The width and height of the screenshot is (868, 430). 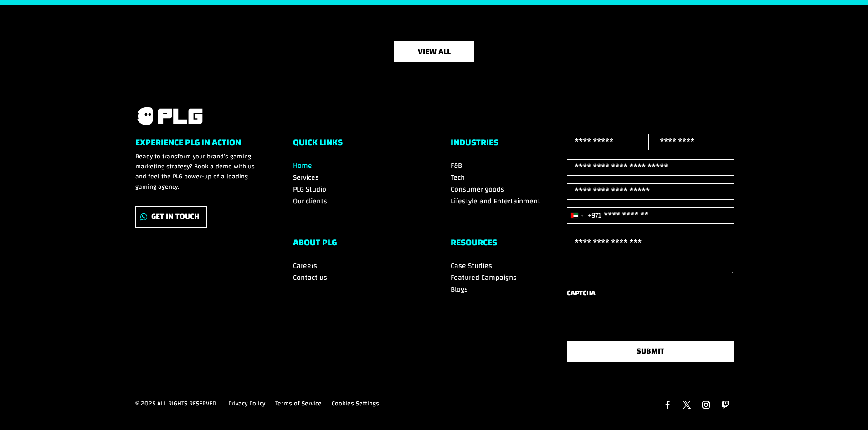 What do you see at coordinates (478, 189) in the screenshot?
I see `span: Consumer goods` at bounding box center [478, 189].